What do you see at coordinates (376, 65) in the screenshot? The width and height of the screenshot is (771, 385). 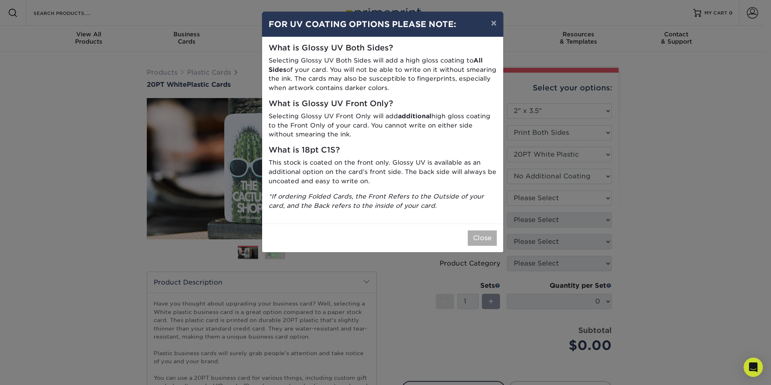 I see `strong: All Sides` at bounding box center [376, 65].